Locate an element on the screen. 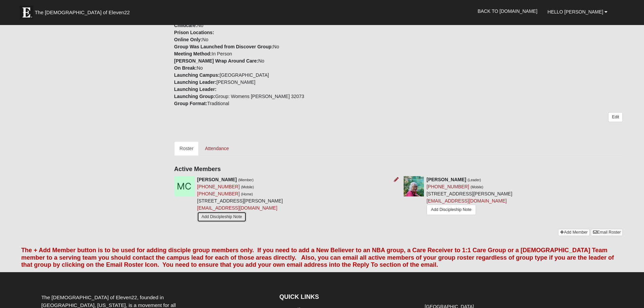 The image size is (644, 308). a: Roster is located at coordinates (186, 149).